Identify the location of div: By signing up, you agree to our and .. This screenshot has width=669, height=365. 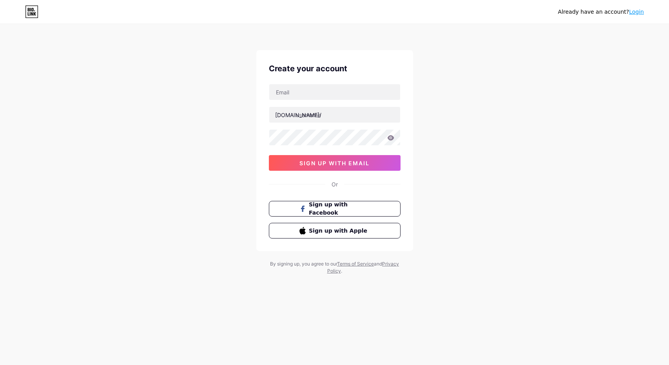
(335, 268).